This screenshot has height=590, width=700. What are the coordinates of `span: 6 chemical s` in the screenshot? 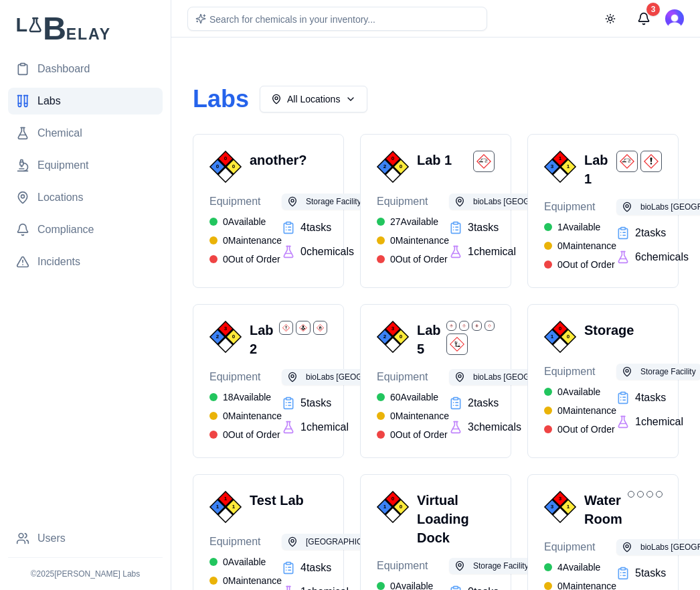 It's located at (662, 258).